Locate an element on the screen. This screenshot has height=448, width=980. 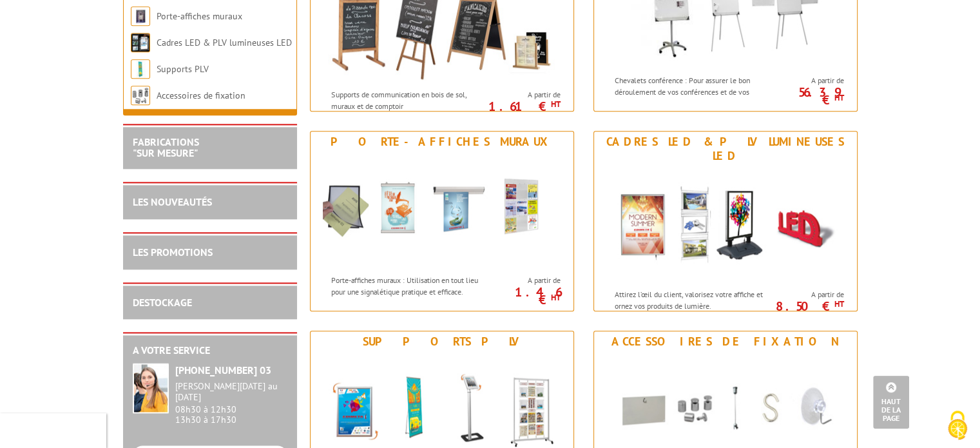
p: Supports de communication en bois de sol, muraux et de comptoir is located at coordinates (411, 100).